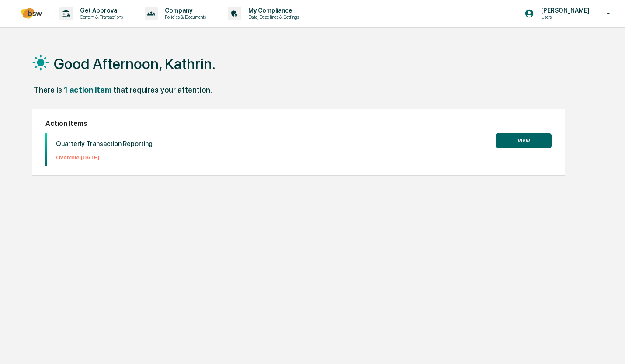  I want to click on p: Get Approval, so click(100, 10).